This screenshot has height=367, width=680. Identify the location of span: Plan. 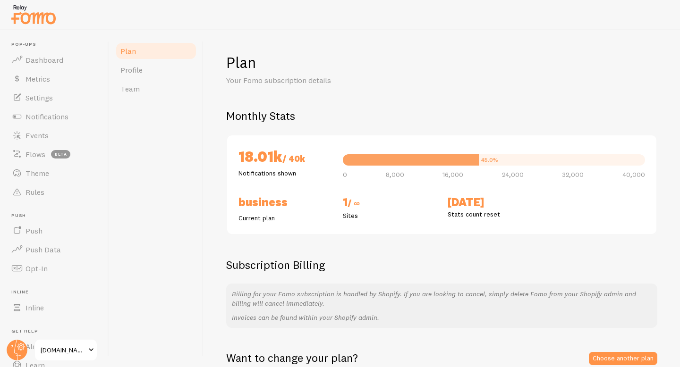
(128, 51).